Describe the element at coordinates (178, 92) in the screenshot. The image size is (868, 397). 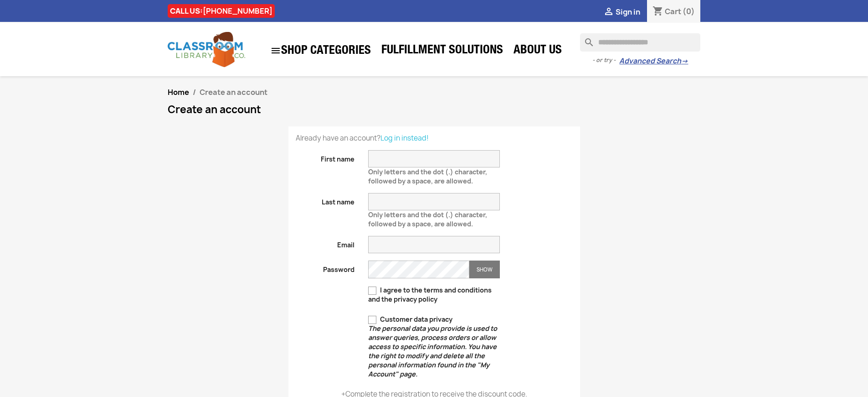
I see `a: Home` at that location.